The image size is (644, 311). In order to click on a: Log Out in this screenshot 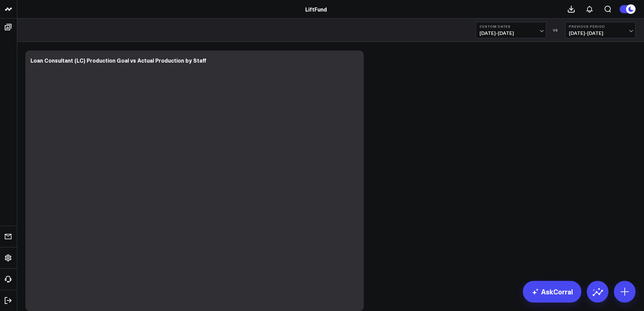, I will do `click(8, 301)`.